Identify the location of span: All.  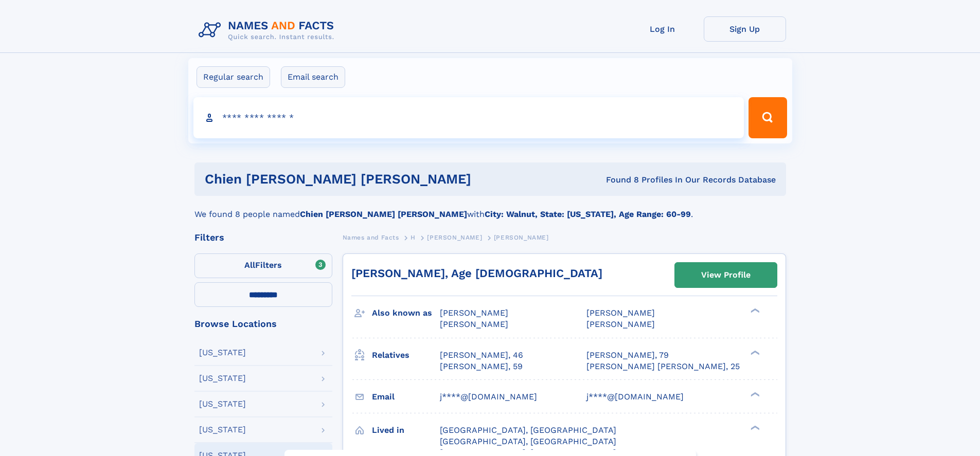
(250, 265).